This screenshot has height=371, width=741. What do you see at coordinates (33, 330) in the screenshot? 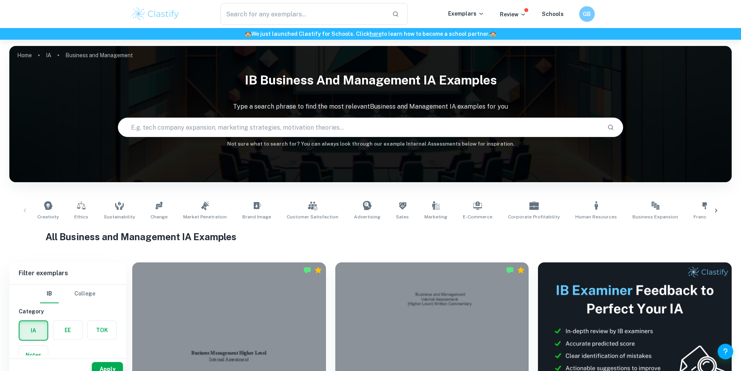
I see `button: IA` at bounding box center [33, 330].